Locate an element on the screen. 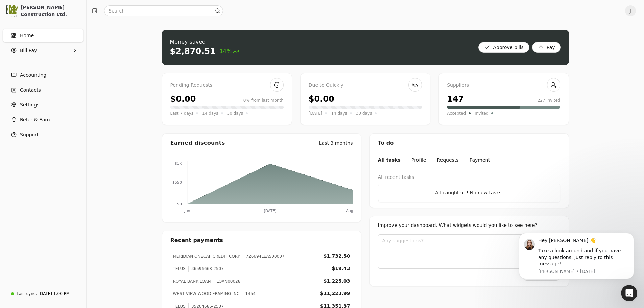  tspan: Jun is located at coordinates (187, 211).